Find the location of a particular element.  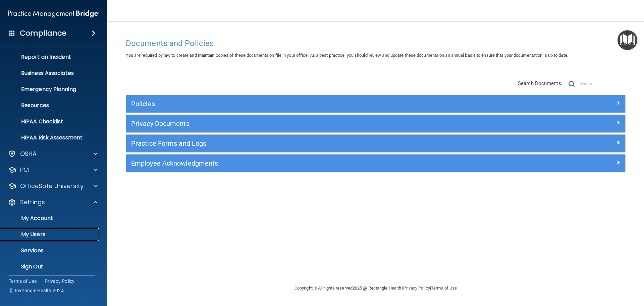

a: Privacy Documents is located at coordinates (376, 123).